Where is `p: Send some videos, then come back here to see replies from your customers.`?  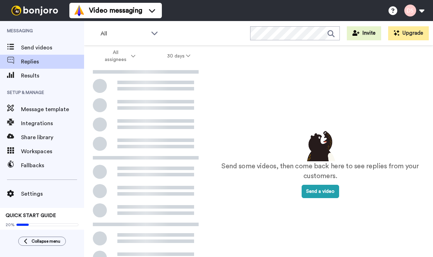 p: Send some videos, then come back here to see replies from your customers. is located at coordinates (320, 171).